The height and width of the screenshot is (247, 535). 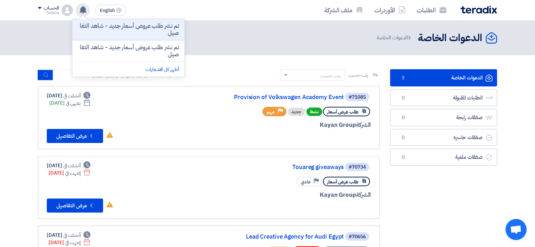 What do you see at coordinates (431, 10) in the screenshot?
I see `a: الطلبات` at bounding box center [431, 10].